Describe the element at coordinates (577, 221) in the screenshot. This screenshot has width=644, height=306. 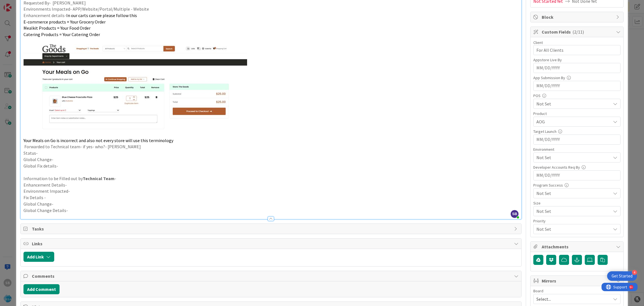
I see `div: Priority` at that location.